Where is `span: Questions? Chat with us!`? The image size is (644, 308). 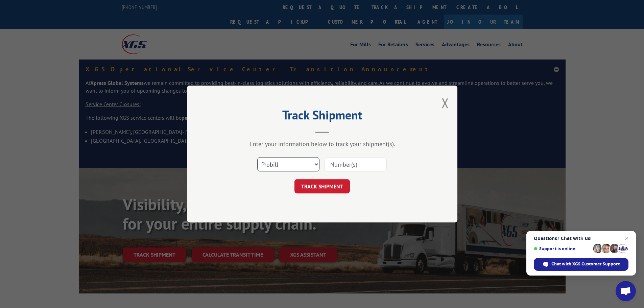 span: Questions? Chat with us! is located at coordinates (581, 238).